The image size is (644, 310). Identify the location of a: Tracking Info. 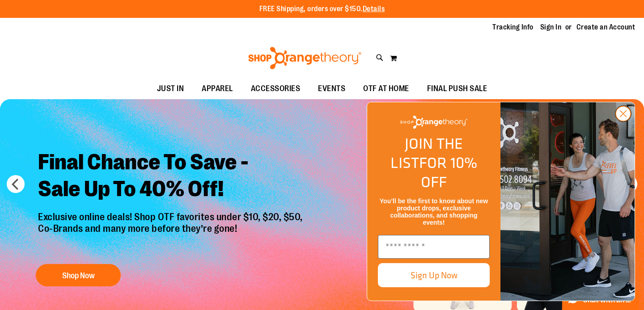
(513, 27).